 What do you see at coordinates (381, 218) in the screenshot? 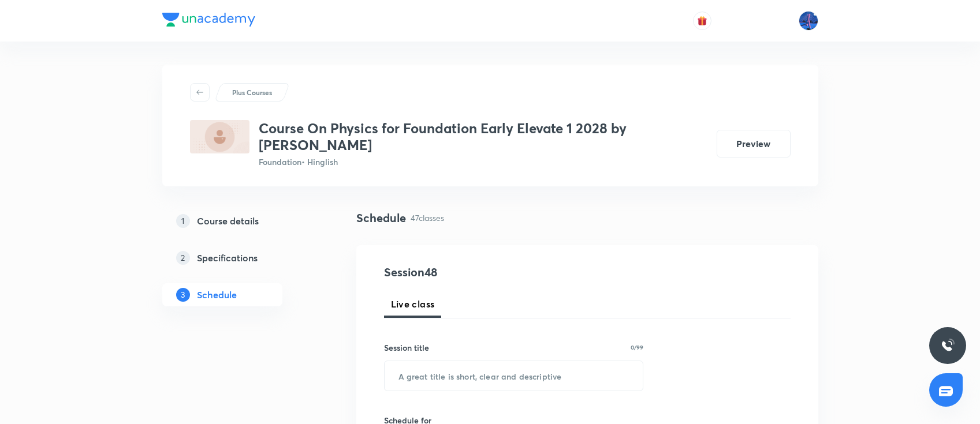
I see `h4: Schedule` at bounding box center [381, 218].